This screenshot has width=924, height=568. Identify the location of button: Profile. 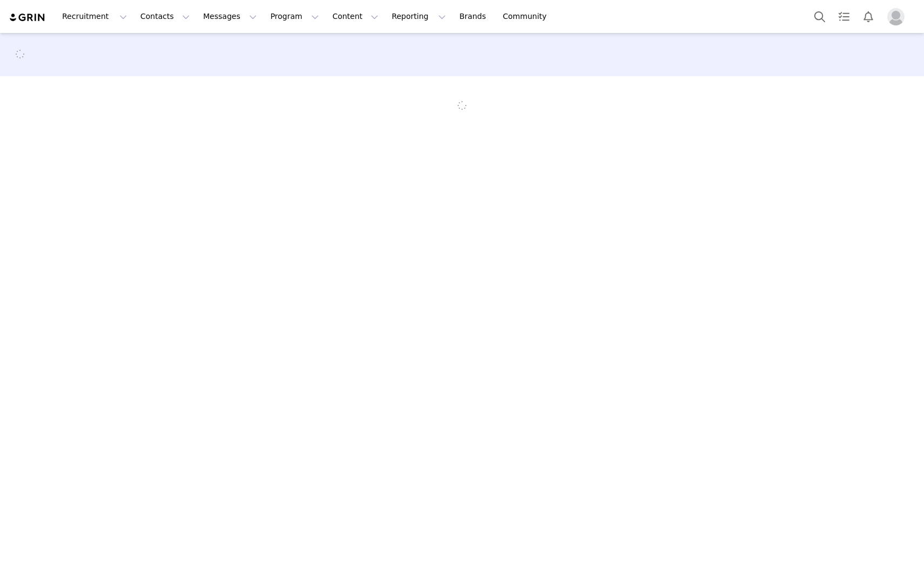
(898, 17).